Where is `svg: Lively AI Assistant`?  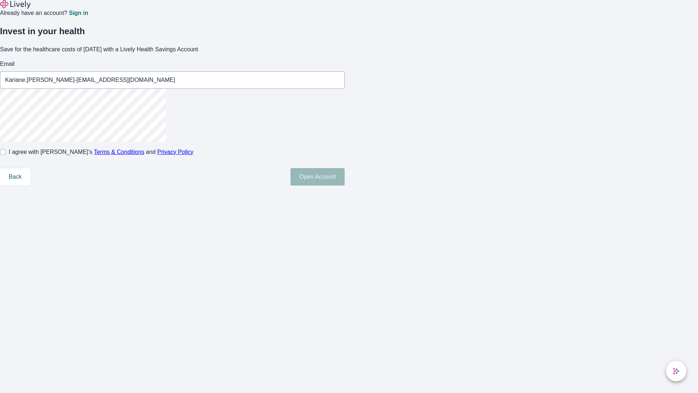 svg: Lively AI Assistant is located at coordinates (676, 371).